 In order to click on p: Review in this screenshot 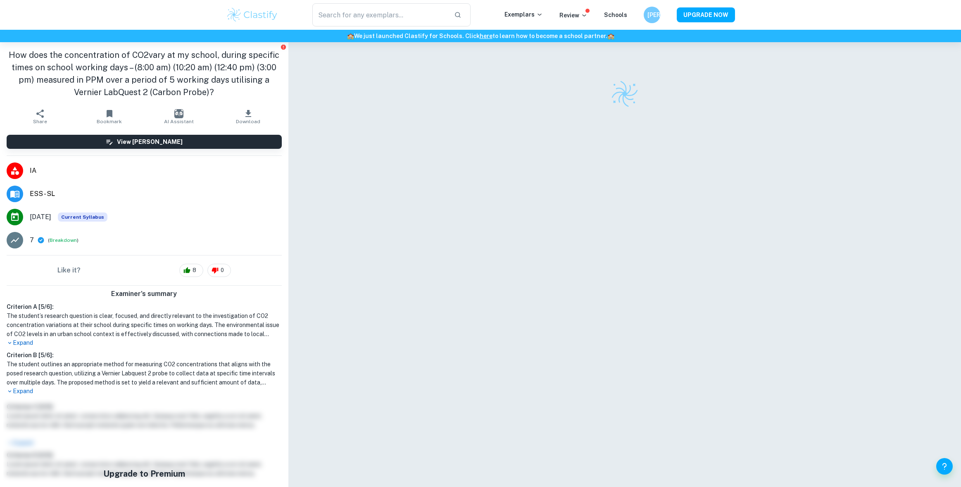, I will do `click(574, 15)`.